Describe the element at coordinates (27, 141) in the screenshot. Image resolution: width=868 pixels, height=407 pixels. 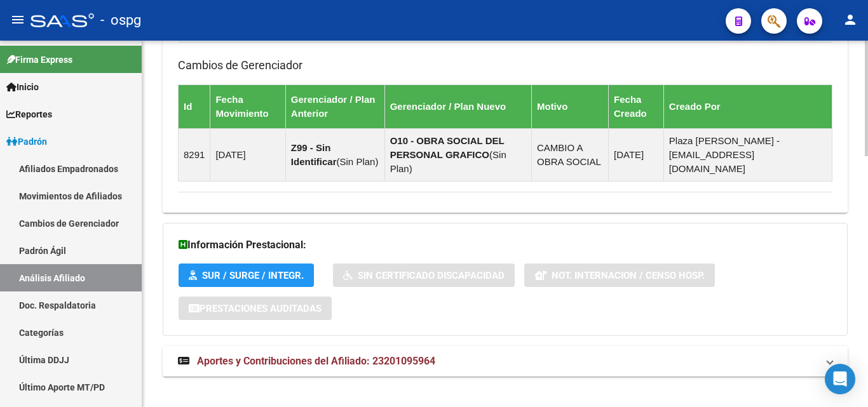
I see `span: Padrón` at that location.